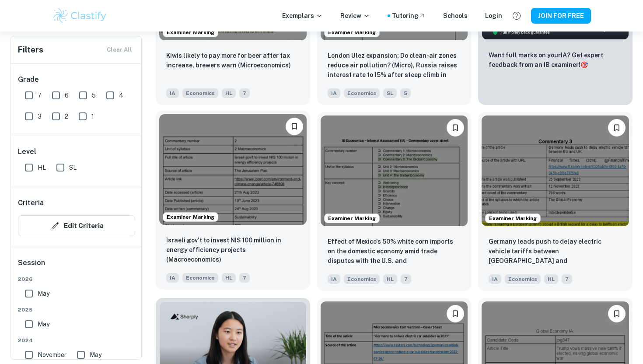 The height and width of the screenshot is (364, 643). What do you see at coordinates (93, 116) in the screenshot?
I see `span: 1` at bounding box center [93, 116].